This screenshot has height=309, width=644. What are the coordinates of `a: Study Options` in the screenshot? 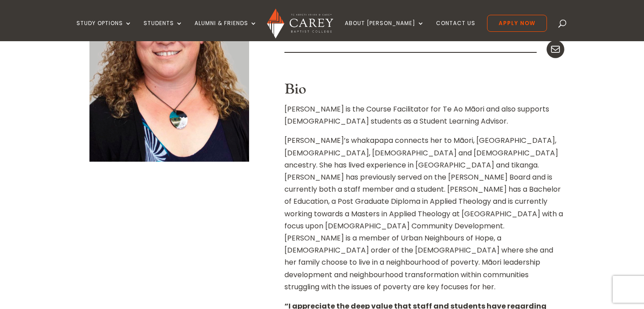 It's located at (104, 30).